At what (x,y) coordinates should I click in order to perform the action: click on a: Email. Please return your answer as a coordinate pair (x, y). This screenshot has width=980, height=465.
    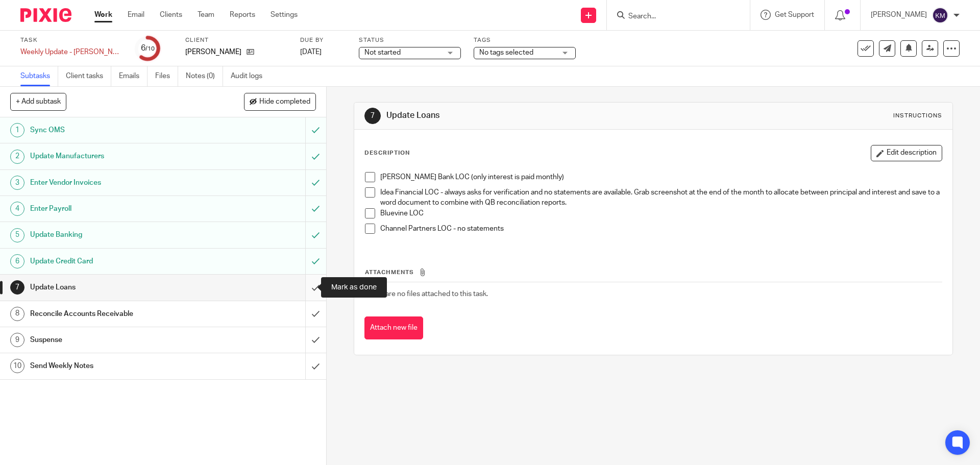
    Looking at the image, I should click on (135, 15).